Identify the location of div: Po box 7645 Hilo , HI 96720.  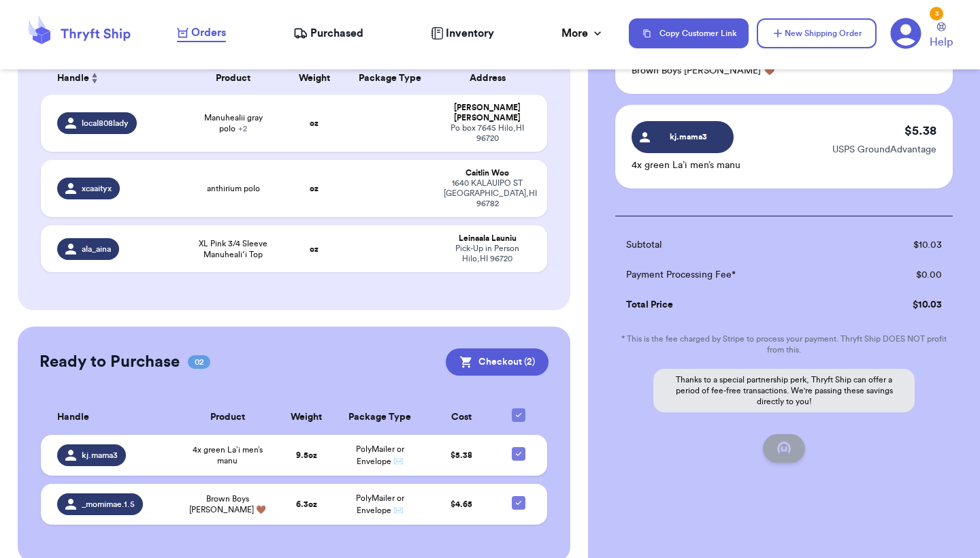
(487, 133).